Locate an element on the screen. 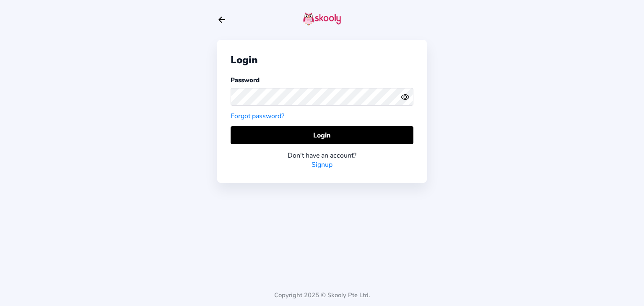 The height and width of the screenshot is (306, 644). a: Signup is located at coordinates (322, 165).